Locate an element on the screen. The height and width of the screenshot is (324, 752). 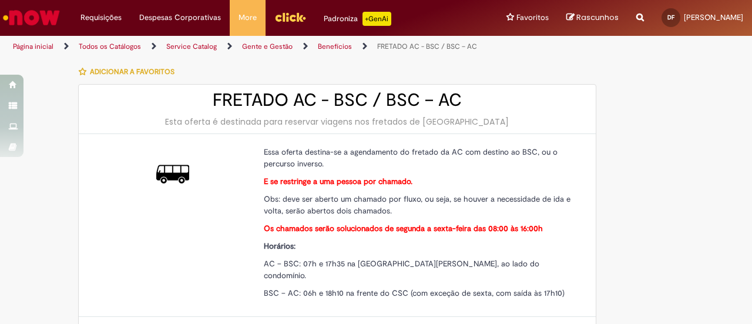
span: Favoritos is located at coordinates (532, 18).